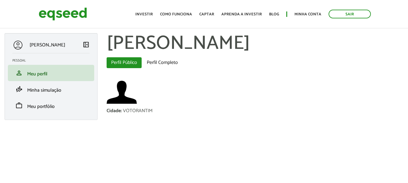 This screenshot has height=183, width=408. What do you see at coordinates (63, 14) in the screenshot?
I see `img: EqSeed` at bounding box center [63, 14].